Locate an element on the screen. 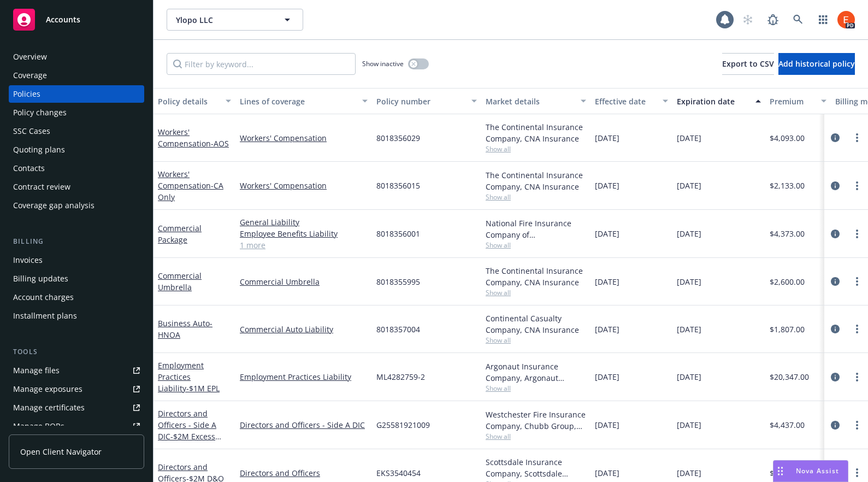 This screenshot has width=868, height=482. button: Market details is located at coordinates (536, 101).